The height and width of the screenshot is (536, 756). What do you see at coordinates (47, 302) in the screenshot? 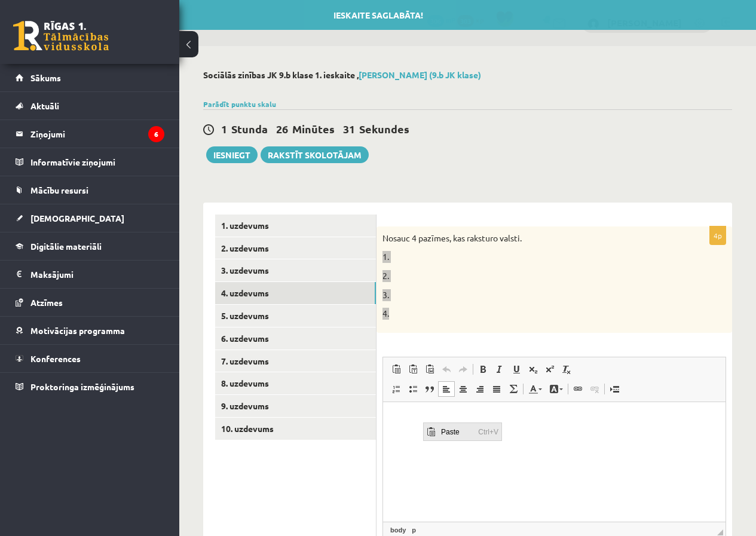
I see `span: Atzīmes` at bounding box center [47, 302].